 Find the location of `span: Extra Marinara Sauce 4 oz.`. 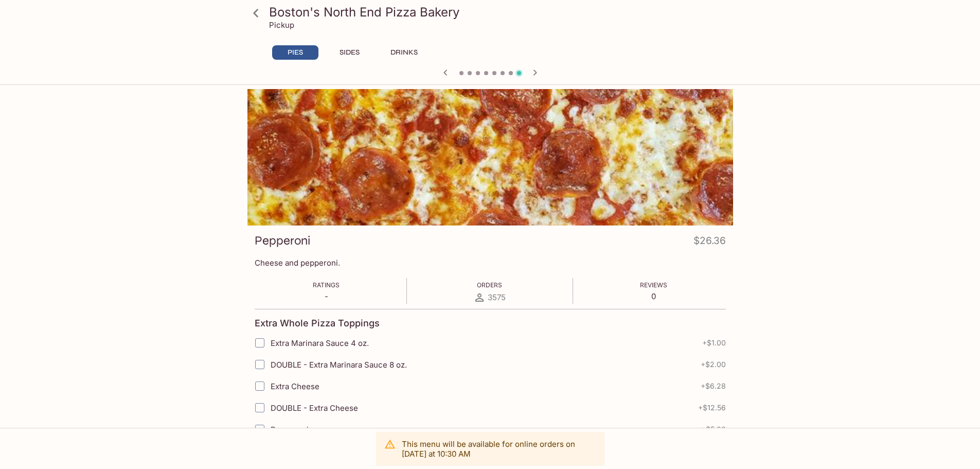

span: Extra Marinara Sauce 4 oz. is located at coordinates (320, 343).